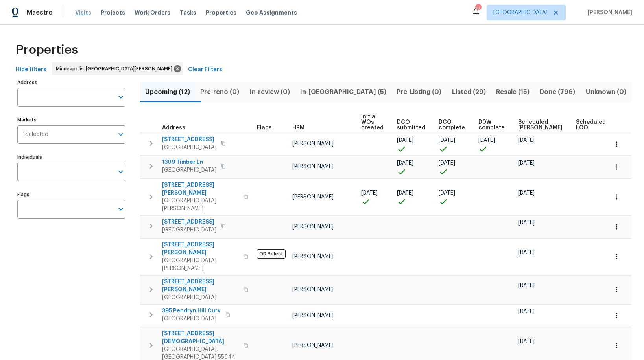  What do you see at coordinates (152, 12) in the screenshot?
I see `span: Work Orders` at bounding box center [152, 12].